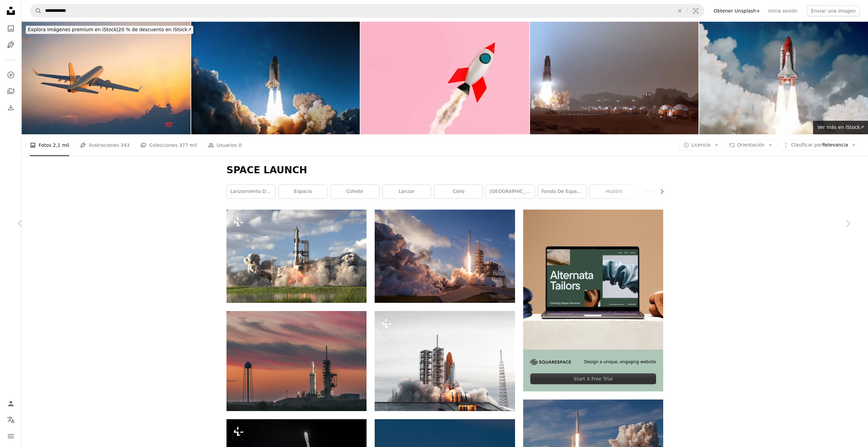 Image resolution: width=868 pixels, height=447 pixels. What do you see at coordinates (445, 78) in the screenshot?
I see `img: Pequeña nave espacial vuela como un cohete por el aire` at bounding box center [445, 78].